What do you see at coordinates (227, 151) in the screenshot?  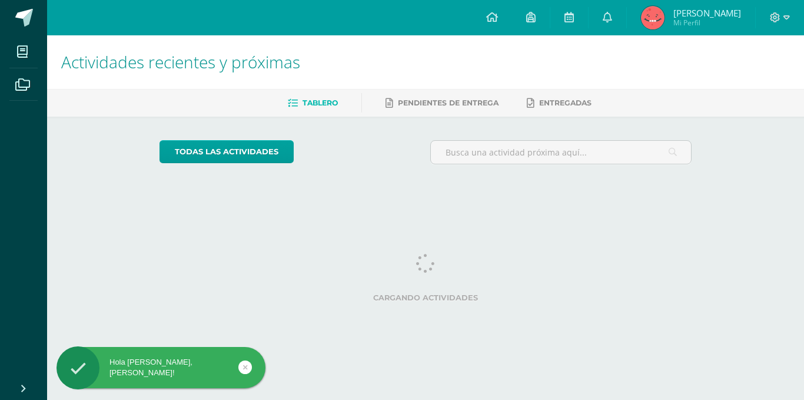 I see `a: todas las Actividades` at bounding box center [227, 151].